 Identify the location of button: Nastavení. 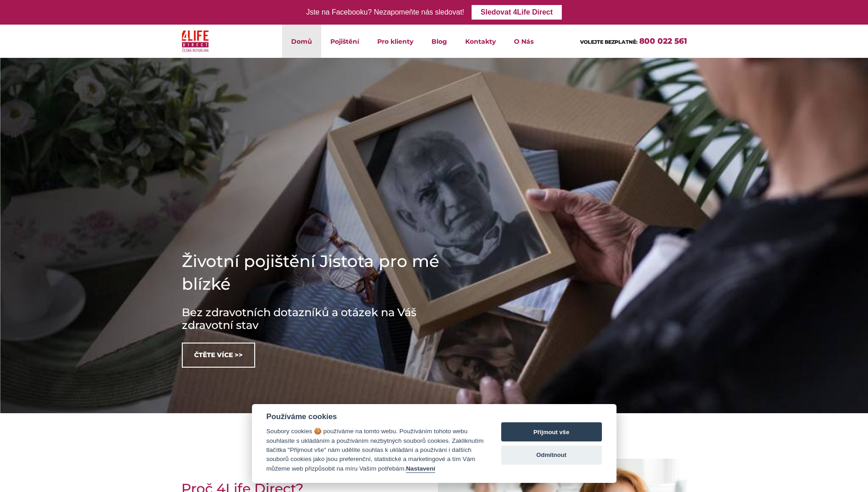
(421, 469).